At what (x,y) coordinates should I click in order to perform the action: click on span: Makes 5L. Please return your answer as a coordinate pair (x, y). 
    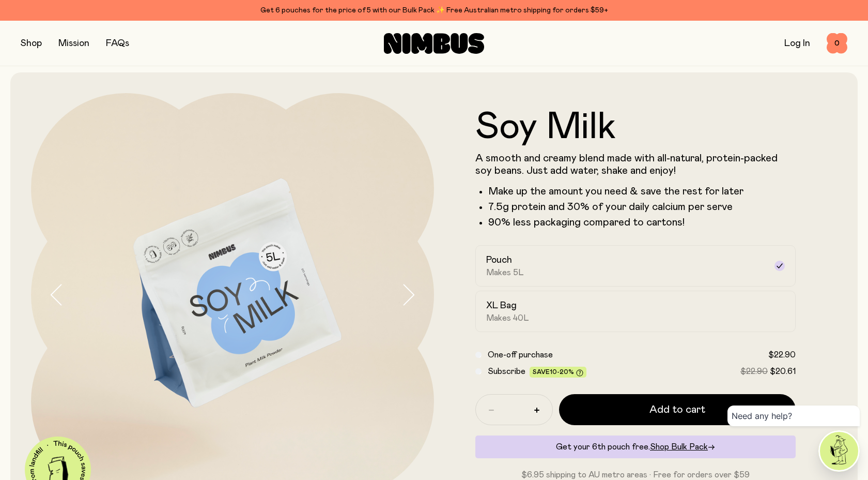
    Looking at the image, I should click on (505, 273).